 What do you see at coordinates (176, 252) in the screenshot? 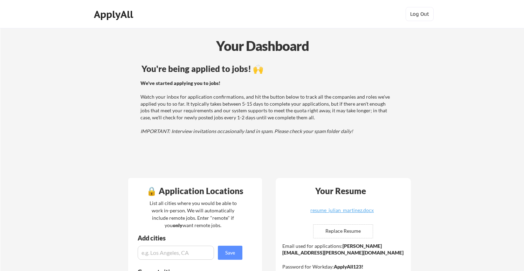
I see `input: e.g. Los Angeles, CA` at bounding box center [176, 252].